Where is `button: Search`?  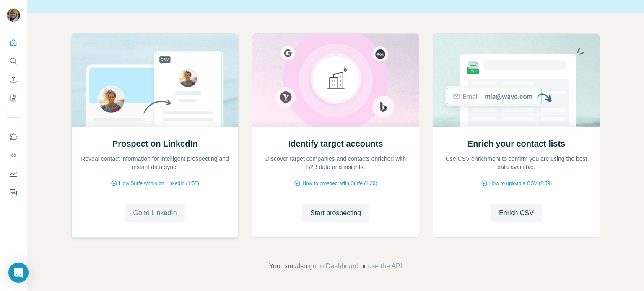
button: Search is located at coordinates (13, 61).